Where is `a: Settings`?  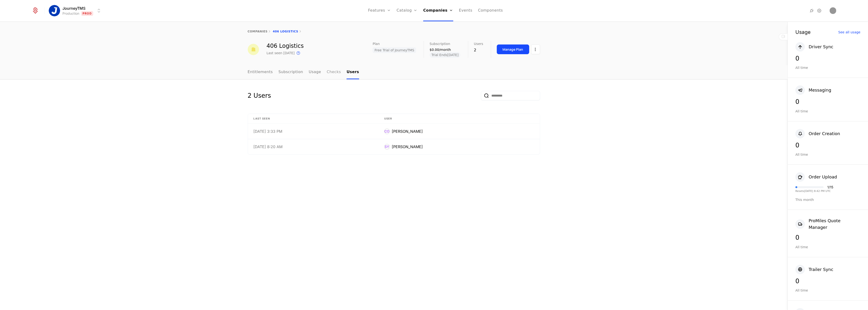
a: Settings is located at coordinates (819, 10).